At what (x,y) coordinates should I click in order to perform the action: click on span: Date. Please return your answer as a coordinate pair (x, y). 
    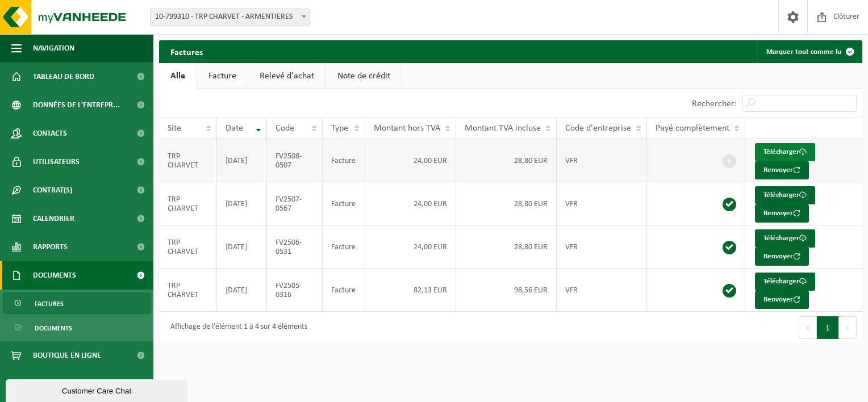
    Looking at the image, I should click on (234, 128).